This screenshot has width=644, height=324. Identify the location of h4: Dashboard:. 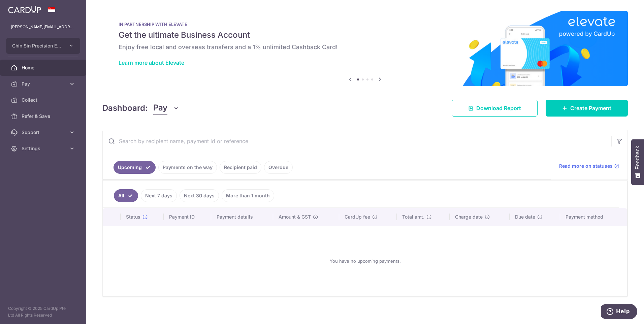
(125, 108).